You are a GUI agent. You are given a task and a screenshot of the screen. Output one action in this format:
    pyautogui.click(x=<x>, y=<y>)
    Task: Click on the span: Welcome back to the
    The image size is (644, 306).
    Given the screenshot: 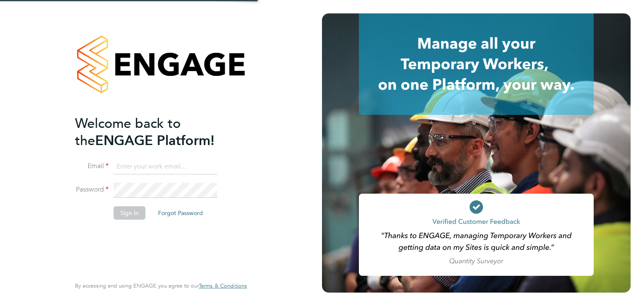 What is the action you would take?
    pyautogui.click(x=128, y=133)
    